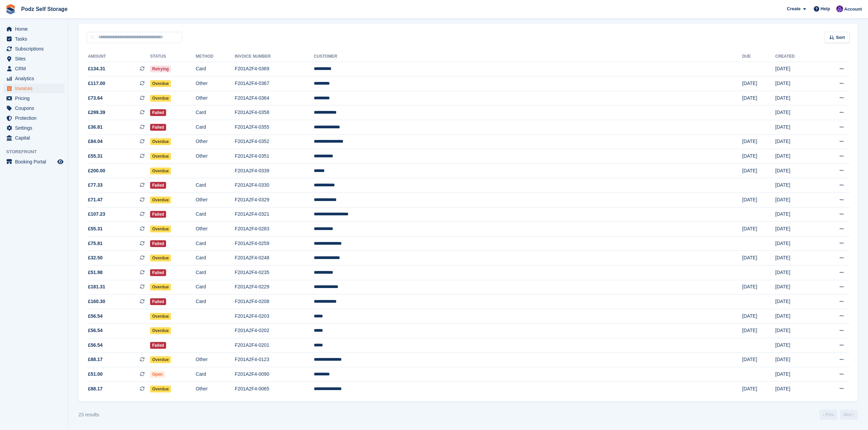 The height and width of the screenshot is (430, 868). Describe the element at coordinates (60, 161) in the screenshot. I see `a: Preview store` at that location.